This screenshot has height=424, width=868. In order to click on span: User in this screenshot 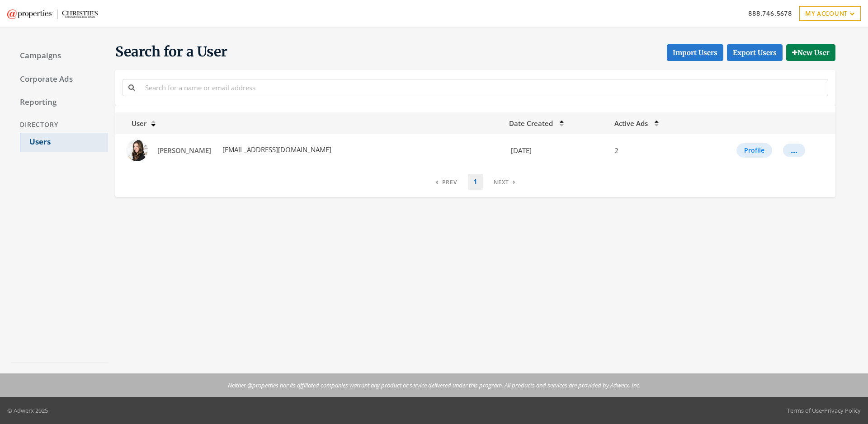, I will do `click(133, 123)`.